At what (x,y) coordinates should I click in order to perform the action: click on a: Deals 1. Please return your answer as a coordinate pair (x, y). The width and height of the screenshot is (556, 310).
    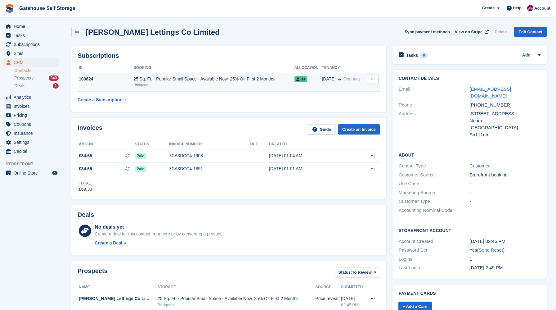
    Looking at the image, I should click on (36, 86).